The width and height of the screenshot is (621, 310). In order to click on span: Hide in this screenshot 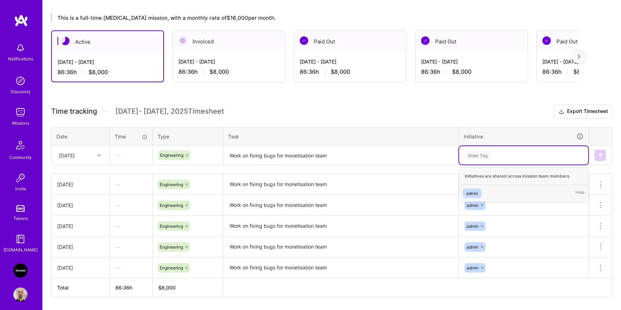, I will do `click(580, 193)`.